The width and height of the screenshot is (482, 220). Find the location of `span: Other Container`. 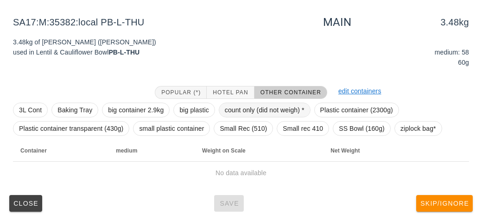

span: Other Container is located at coordinates (290, 93).